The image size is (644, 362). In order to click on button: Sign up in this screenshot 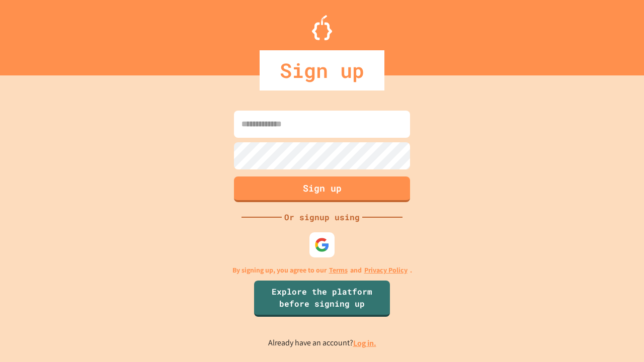, I will do `click(322, 189)`.